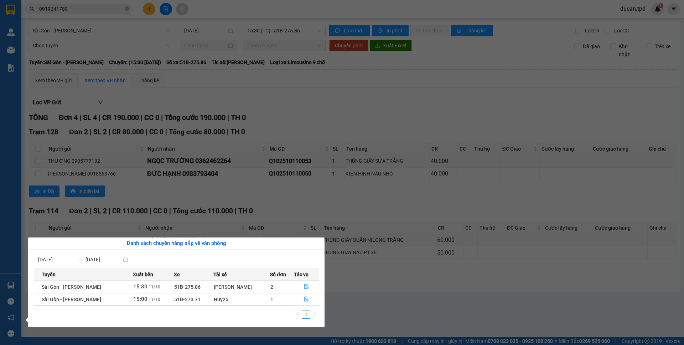 The image size is (684, 345). What do you see at coordinates (143, 275) in the screenshot?
I see `span: Xuất bến` at bounding box center [143, 275].